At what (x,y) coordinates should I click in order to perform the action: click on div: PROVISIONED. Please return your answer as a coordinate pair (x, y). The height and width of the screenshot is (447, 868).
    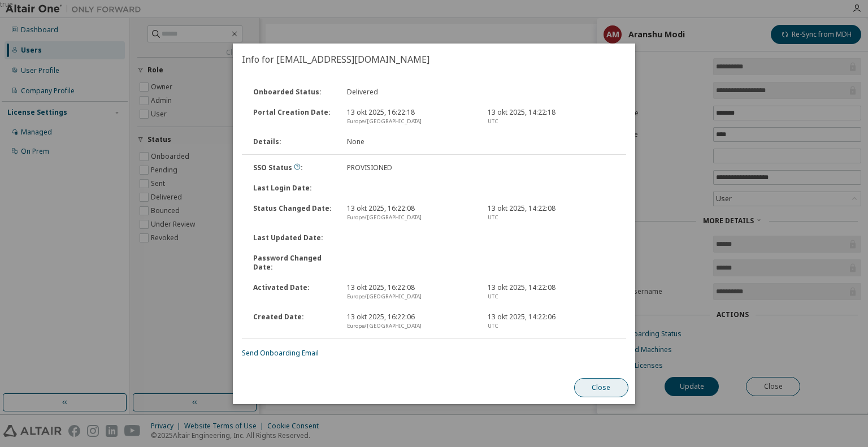
    Looking at the image, I should click on (410, 168).